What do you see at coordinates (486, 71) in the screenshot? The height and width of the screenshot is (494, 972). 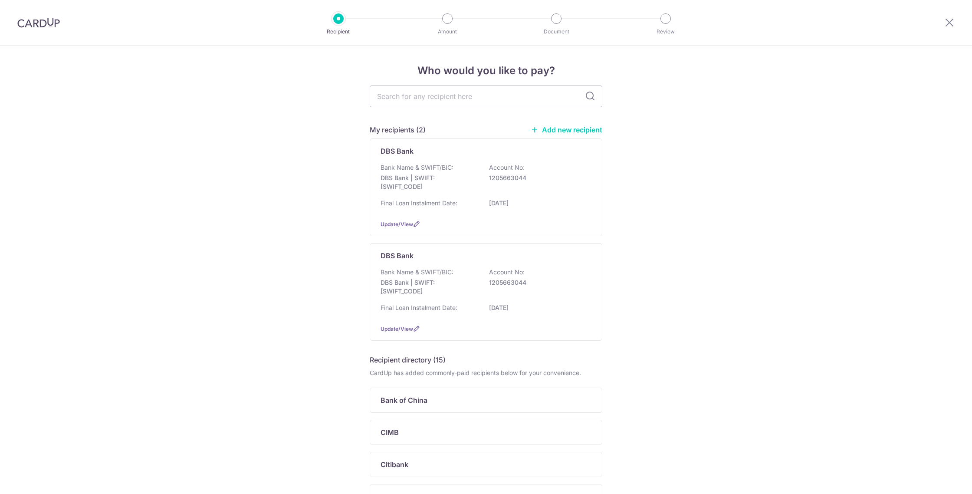 I see `h4: Who would you like to pay?` at bounding box center [486, 71].